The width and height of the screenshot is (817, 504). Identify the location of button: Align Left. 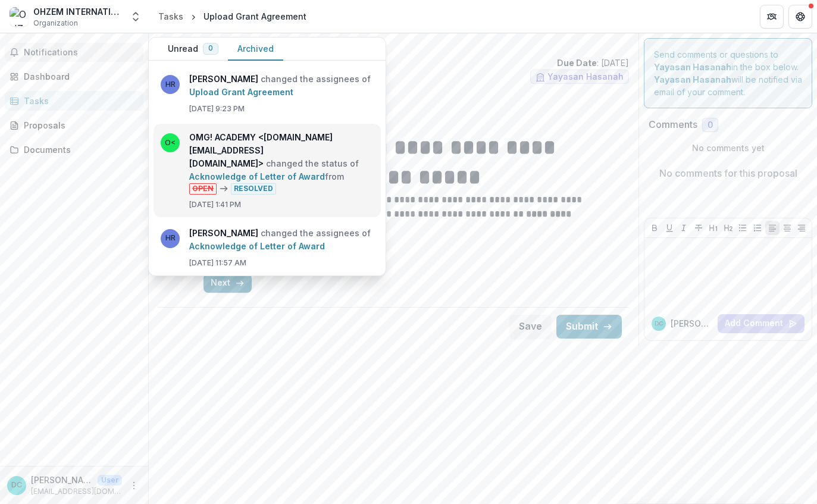
(772, 228).